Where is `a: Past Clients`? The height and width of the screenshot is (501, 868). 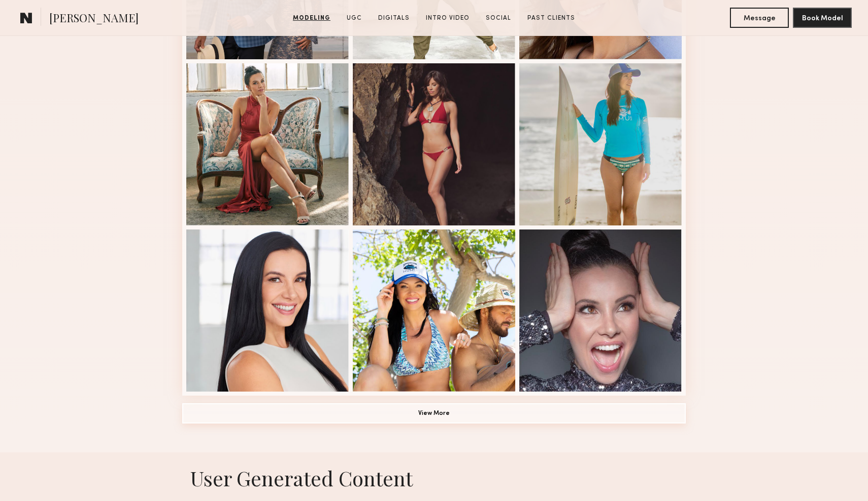 a: Past Clients is located at coordinates (551, 18).